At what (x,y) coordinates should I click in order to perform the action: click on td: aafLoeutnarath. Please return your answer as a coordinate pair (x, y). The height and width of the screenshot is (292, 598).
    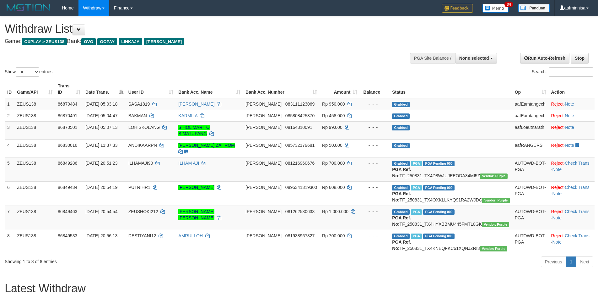
    Looking at the image, I should click on (530, 130).